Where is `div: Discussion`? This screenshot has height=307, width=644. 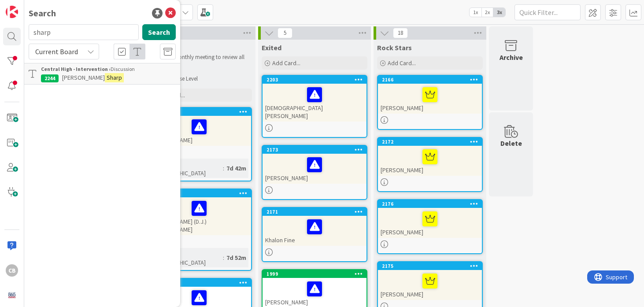 div: Discussion is located at coordinates (108, 69).